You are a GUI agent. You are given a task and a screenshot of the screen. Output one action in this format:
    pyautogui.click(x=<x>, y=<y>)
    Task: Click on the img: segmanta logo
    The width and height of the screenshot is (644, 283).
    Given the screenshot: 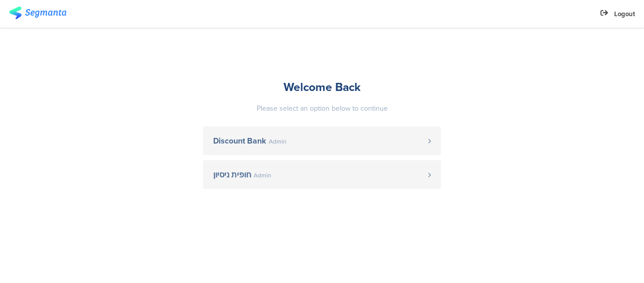 What is the action you would take?
    pyautogui.click(x=38, y=13)
    